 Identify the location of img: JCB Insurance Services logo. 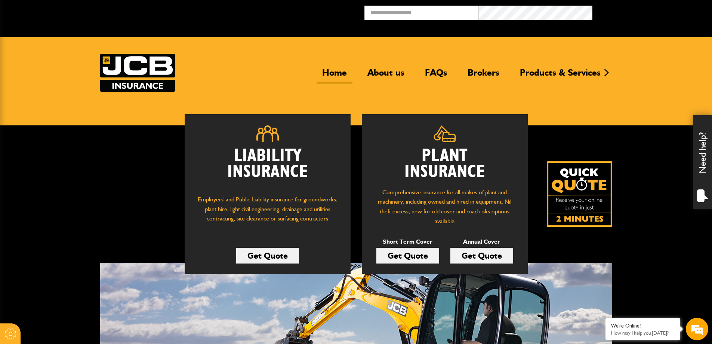
(138, 73).